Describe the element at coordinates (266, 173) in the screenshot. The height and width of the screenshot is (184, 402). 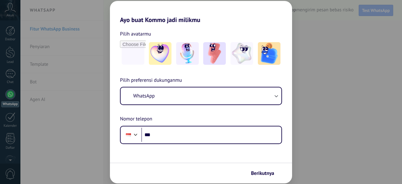
I see `button: Berikutnya` at that location.